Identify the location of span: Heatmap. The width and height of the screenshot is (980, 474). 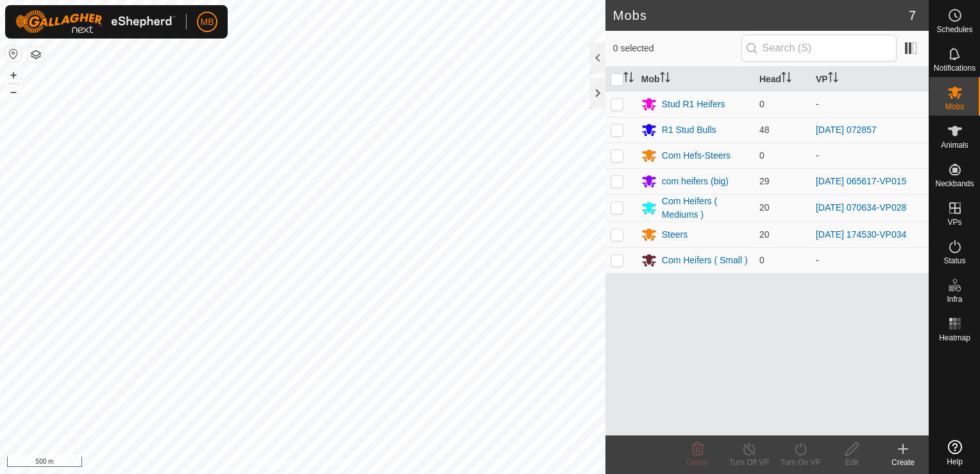
(955, 338).